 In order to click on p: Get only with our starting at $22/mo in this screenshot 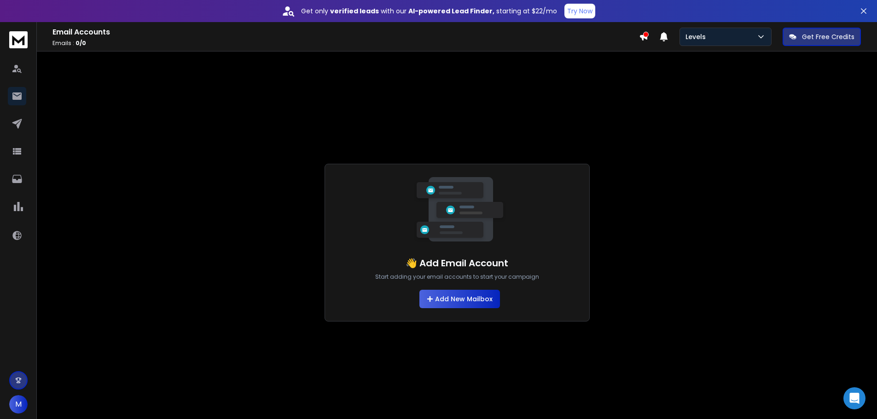, I will do `click(429, 11)`.